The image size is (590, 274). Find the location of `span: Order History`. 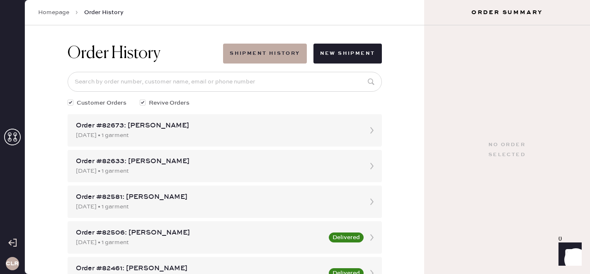

span: Order History is located at coordinates (104, 12).